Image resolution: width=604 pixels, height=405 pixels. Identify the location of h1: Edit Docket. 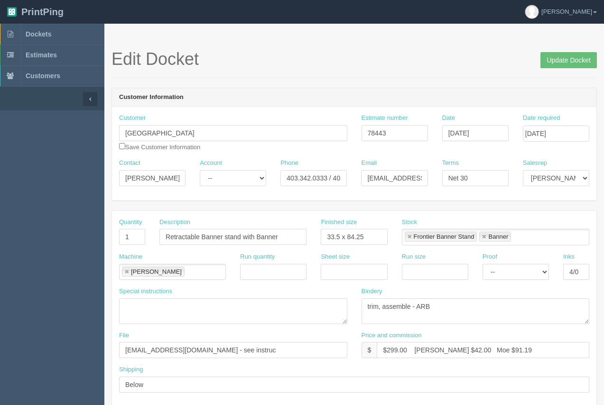
(354, 59).